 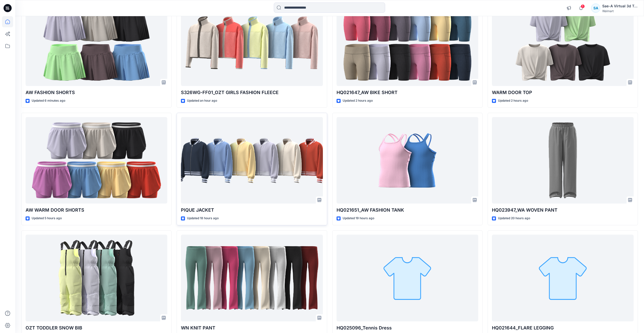 I want to click on a: HQ025096_Tennis Dress, so click(x=408, y=278).